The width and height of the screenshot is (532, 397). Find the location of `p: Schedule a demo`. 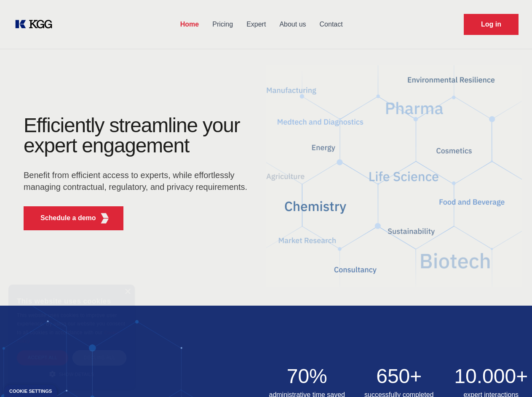

p: Schedule a demo is located at coordinates (68, 218).